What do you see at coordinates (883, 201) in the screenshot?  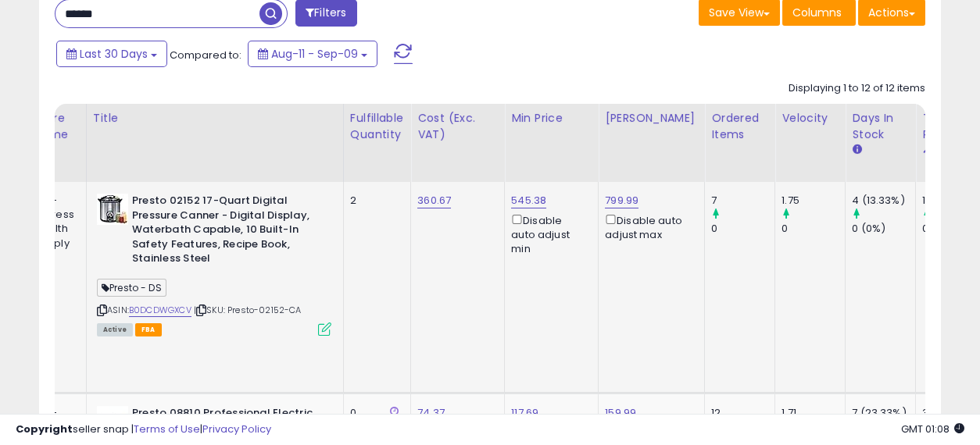 I see `div: 4 (13.33%)` at bounding box center [883, 201].